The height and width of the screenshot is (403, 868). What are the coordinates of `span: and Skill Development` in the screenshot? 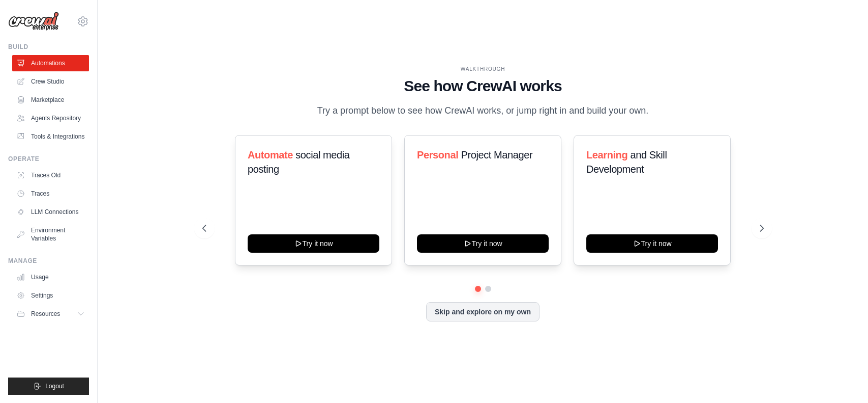 It's located at (627, 162).